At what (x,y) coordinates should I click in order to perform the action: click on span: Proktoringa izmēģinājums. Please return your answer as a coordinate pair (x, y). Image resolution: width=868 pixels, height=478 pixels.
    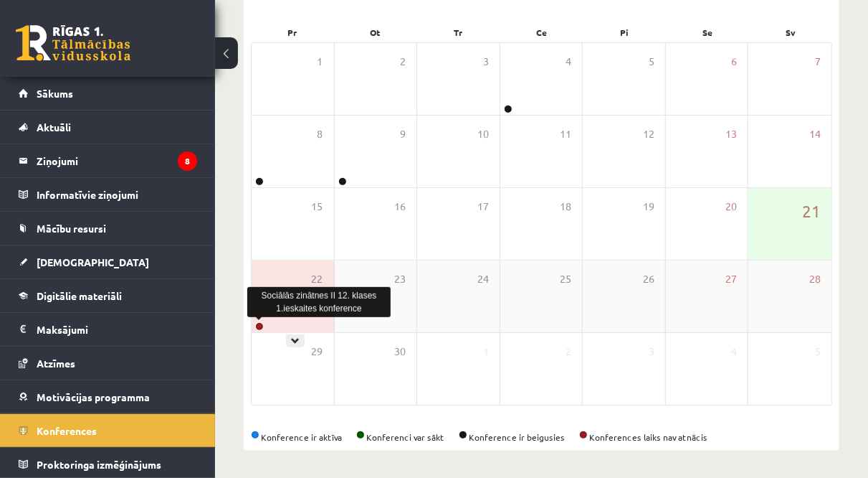
    Looking at the image, I should click on (99, 464).